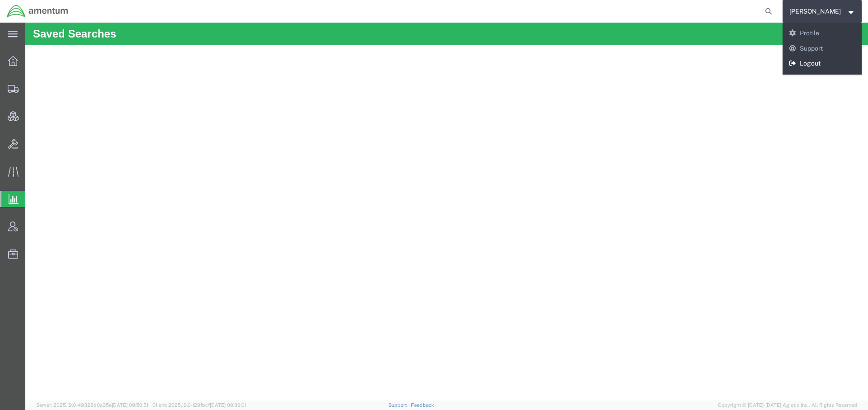 Image resolution: width=868 pixels, height=410 pixels. Describe the element at coordinates (823, 64) in the screenshot. I see `a: Logout` at that location.